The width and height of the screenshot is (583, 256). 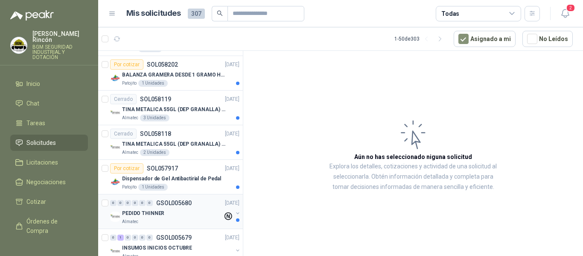 I want to click on span: Licitaciones, so click(x=42, y=162).